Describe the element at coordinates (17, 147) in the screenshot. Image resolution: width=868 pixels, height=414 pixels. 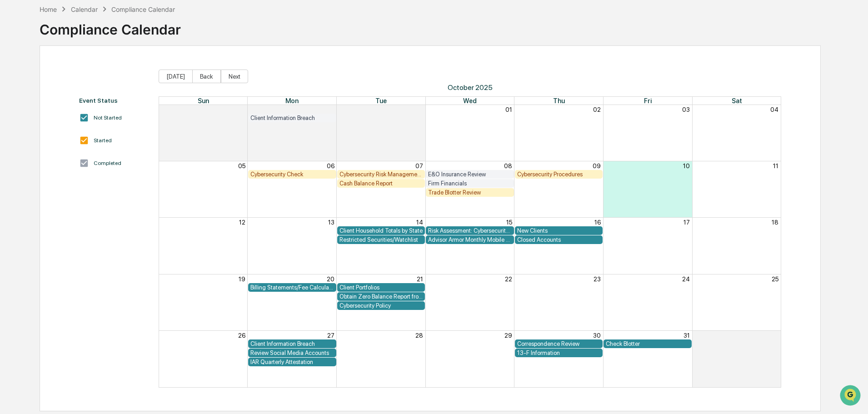
I see `img: Tammy Steffen` at that location.